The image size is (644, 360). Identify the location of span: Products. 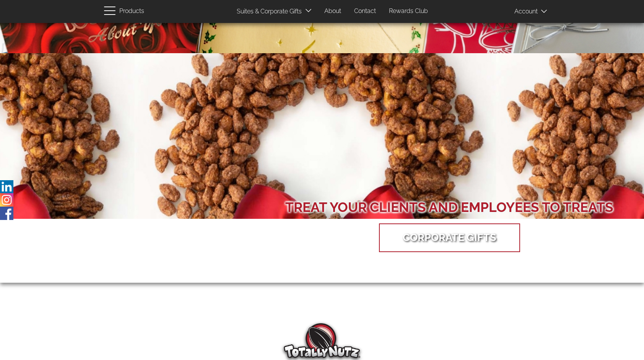
(131, 11).